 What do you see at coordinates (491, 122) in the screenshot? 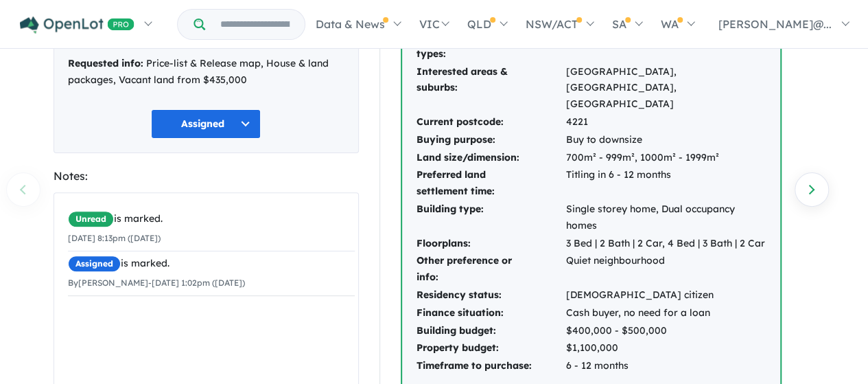
I see `td: Current postcode:` at bounding box center [491, 122].